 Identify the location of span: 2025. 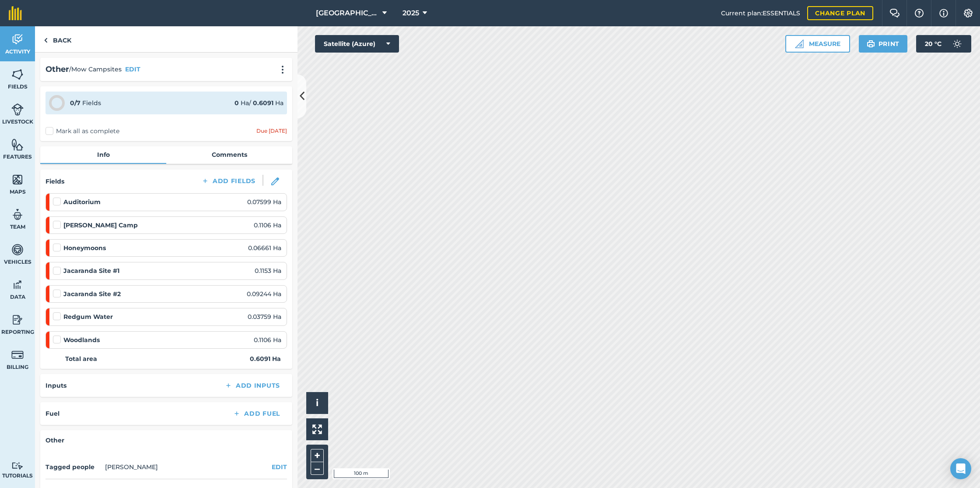
(411, 13).